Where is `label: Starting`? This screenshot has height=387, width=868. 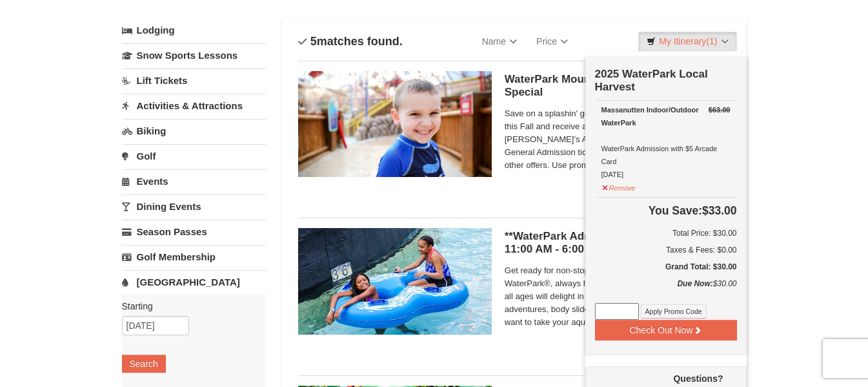
label: Starting is located at coordinates (189, 306).